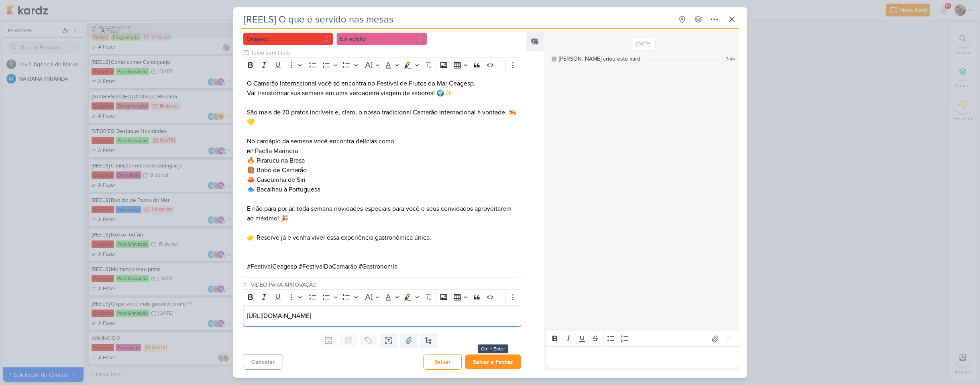  Describe the element at coordinates (382, 238) in the screenshot. I see `p: 👉 Reserve já e venha viver essa experiência gastronômica única.` at that location.